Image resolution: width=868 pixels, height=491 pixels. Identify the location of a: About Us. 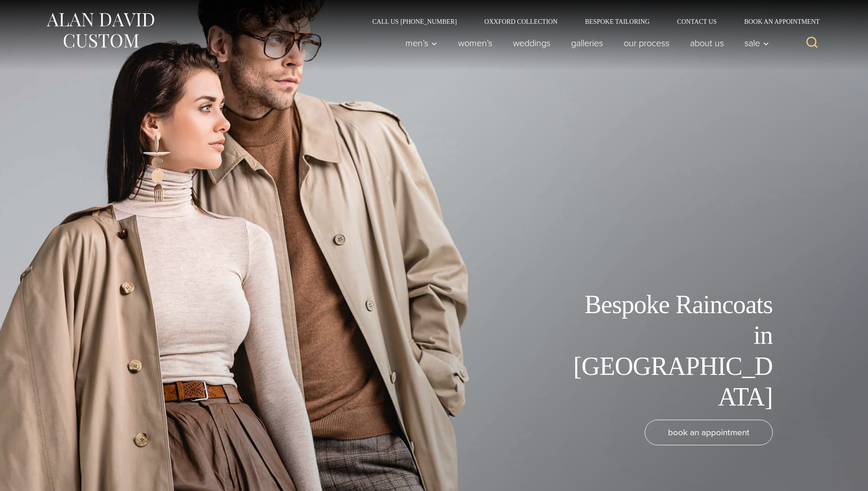
(707, 43).